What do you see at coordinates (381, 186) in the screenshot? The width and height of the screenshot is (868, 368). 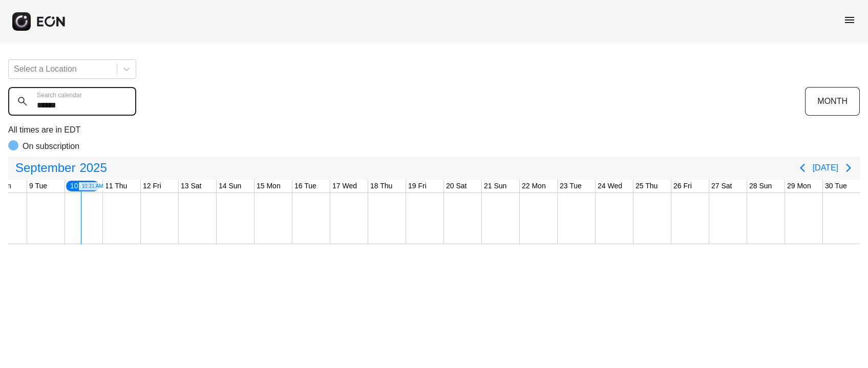 I see `div: 18 Thu` at bounding box center [381, 186].